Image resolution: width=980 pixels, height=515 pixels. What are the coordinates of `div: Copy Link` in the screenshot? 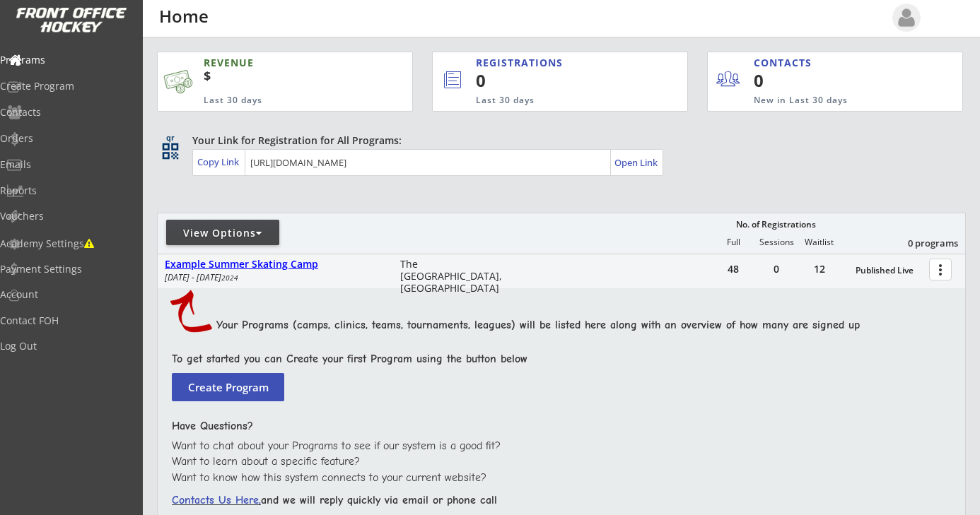 It's located at (219, 162).